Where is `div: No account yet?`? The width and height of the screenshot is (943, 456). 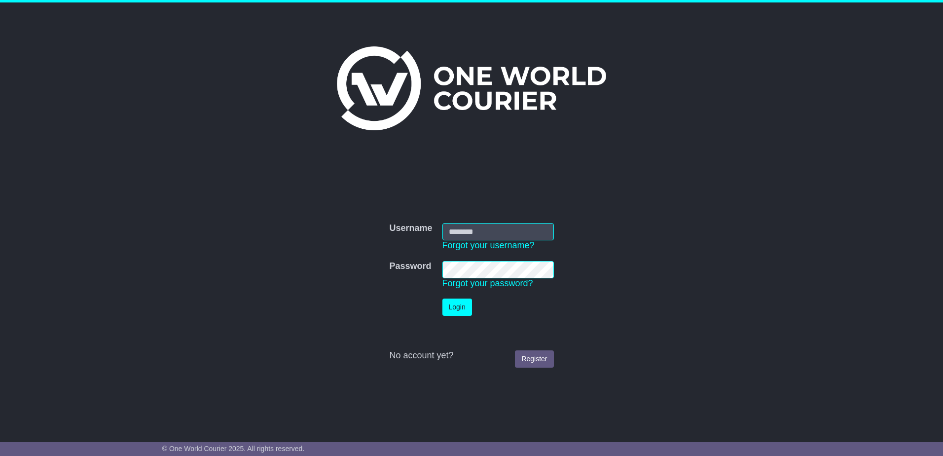 div: No account yet? is located at coordinates (471, 356).